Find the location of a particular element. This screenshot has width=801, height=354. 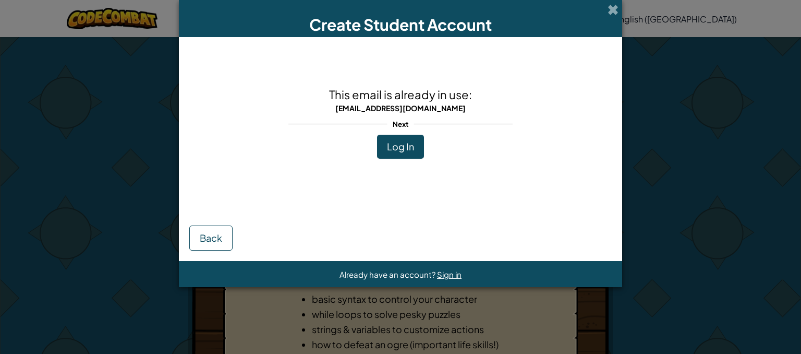

span: Already have an account? is located at coordinates (388, 274).